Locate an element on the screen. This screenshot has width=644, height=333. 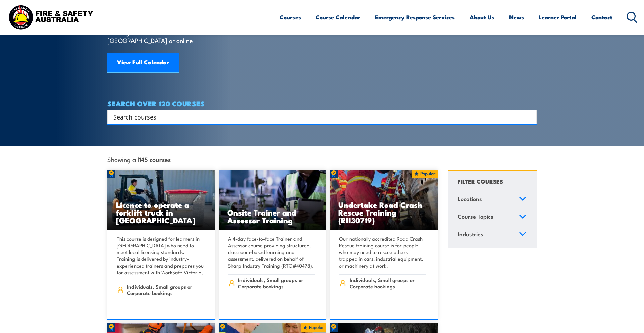
p: A 4-day face-to-face Trainer and Assessor course providing structured, classroom-based learning a... is located at coordinates (272, 252).